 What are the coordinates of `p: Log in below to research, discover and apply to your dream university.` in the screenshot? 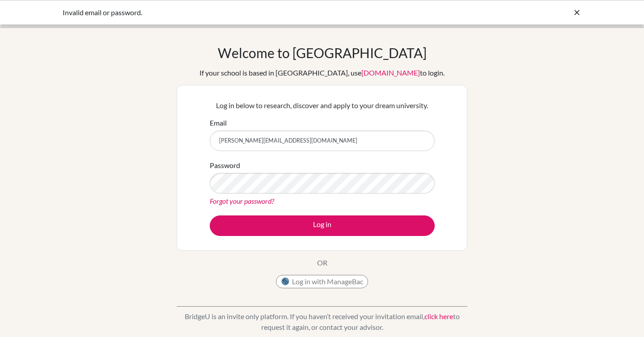 It's located at (322, 105).